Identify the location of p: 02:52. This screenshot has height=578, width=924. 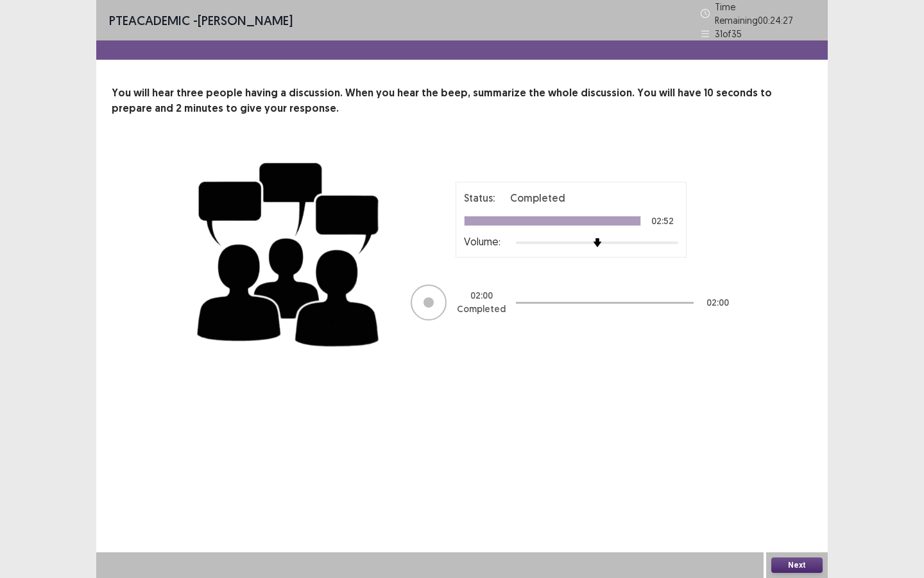
(662, 221).